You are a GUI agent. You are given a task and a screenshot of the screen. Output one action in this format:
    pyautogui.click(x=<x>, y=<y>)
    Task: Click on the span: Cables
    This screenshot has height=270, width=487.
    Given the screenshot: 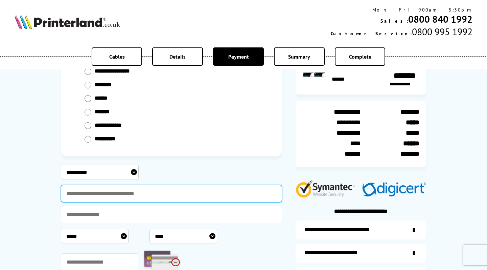 What is the action you would take?
    pyautogui.click(x=117, y=56)
    